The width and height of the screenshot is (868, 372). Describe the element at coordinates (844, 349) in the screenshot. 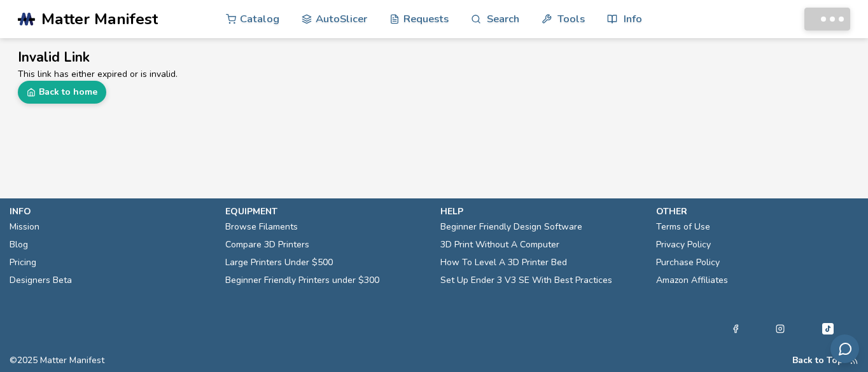

I see `button: Send feedback via email` at that location.